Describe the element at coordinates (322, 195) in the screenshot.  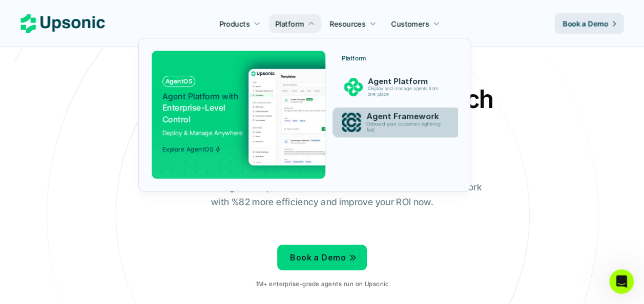
I see `p: From onboarding to compliance to settlement to autonomous control. Work with %82 more efficiency ...` at that location.